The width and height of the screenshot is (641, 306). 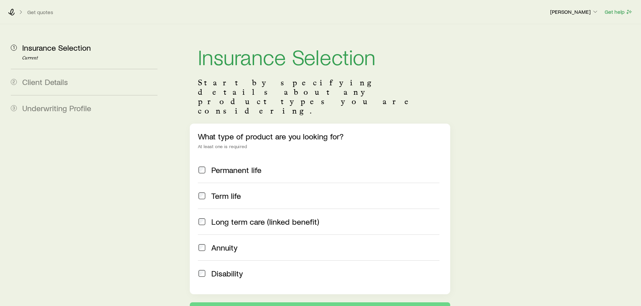 I want to click on span: 2, so click(x=14, y=82).